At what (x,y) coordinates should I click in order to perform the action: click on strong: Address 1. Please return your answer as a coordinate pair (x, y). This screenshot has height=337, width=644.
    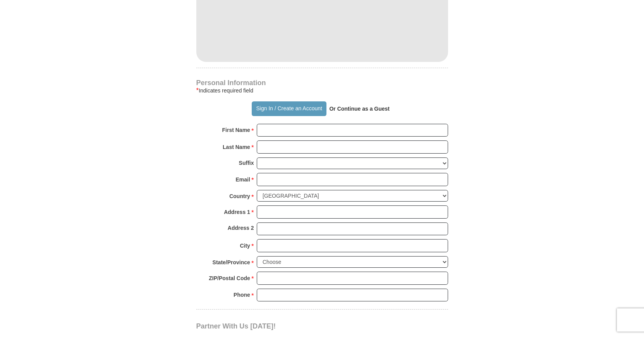
    Looking at the image, I should click on (237, 212).